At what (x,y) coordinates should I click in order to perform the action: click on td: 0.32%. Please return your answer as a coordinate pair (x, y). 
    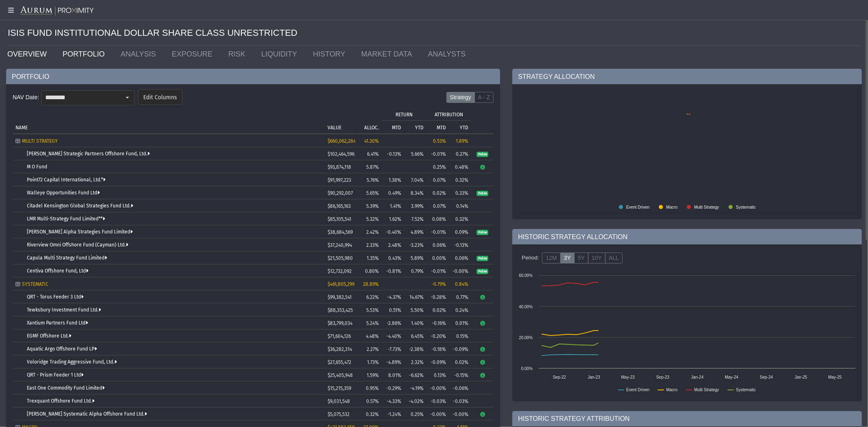
    Looking at the image, I should click on (460, 180).